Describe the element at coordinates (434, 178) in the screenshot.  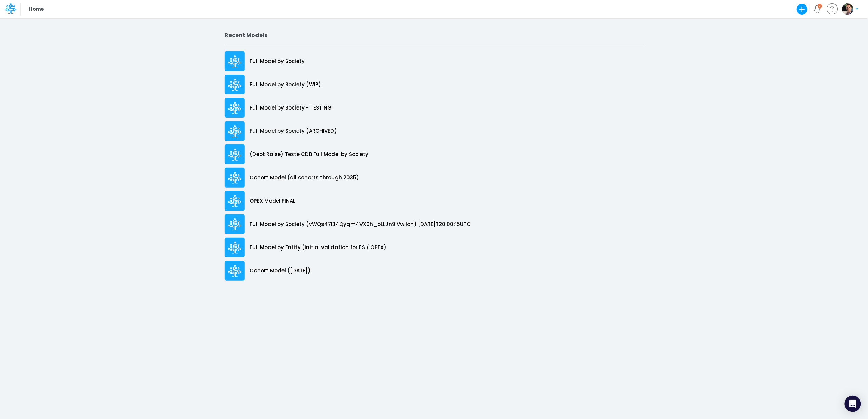
I see `a: Cohort Model (all cohorts through 2035)` at that location.